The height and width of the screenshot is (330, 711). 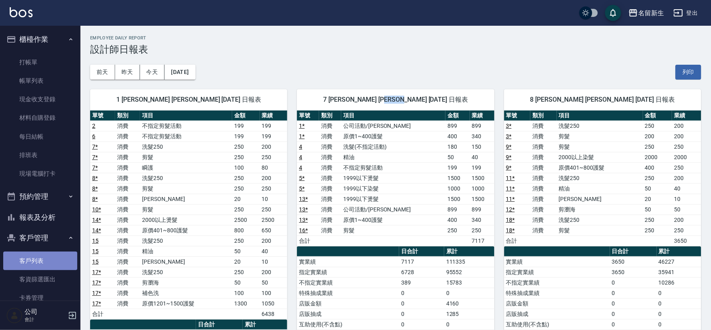 What do you see at coordinates (422, 272) in the screenshot?
I see `td: 6728` at bounding box center [422, 272].